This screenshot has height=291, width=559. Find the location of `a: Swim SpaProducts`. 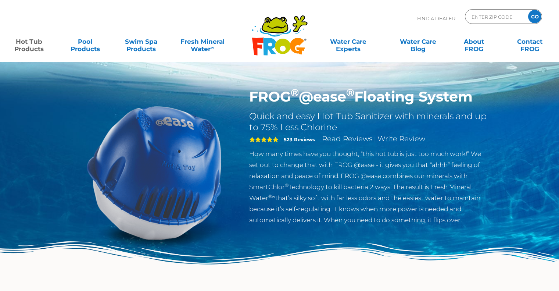

a: Swim SpaProducts is located at coordinates (141, 42).